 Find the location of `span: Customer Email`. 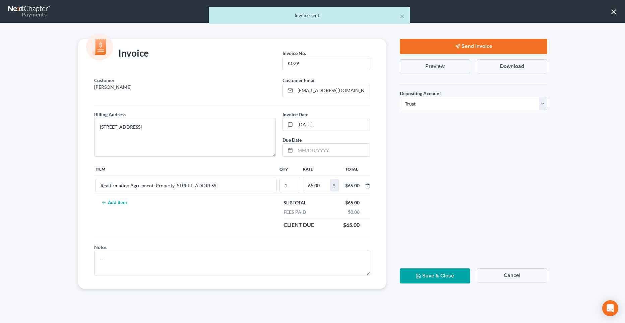

span: Customer Email is located at coordinates (299, 80).